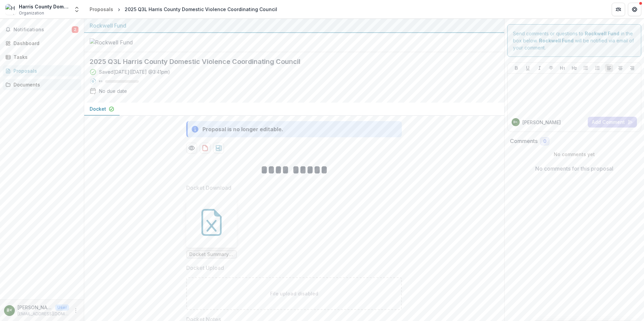 The height and width of the screenshot is (321, 644). What do you see at coordinates (97, 109) in the screenshot?
I see `p: Docket` at bounding box center [97, 109].